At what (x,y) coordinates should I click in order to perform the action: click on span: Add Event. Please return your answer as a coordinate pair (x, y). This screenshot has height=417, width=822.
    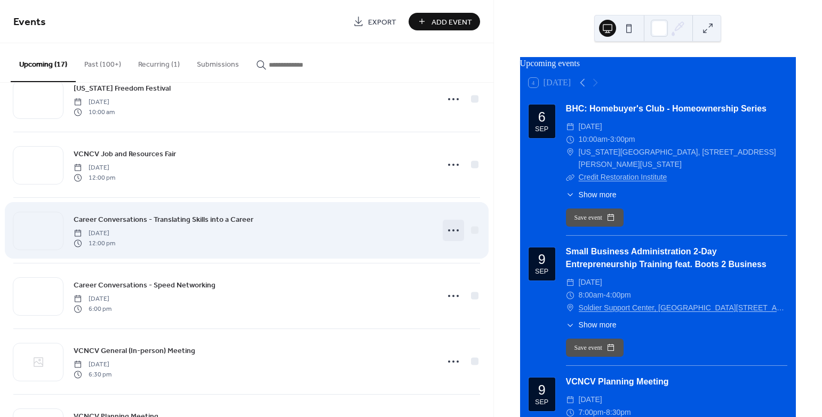
    Looking at the image, I should click on (452, 22).